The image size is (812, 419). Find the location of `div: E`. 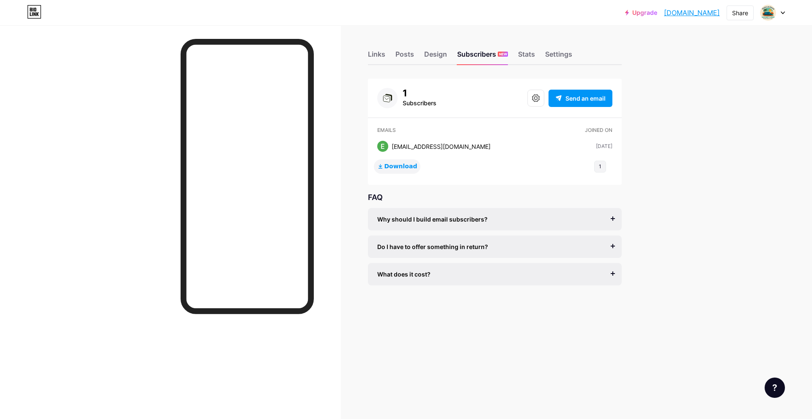

div: E is located at coordinates (383, 146).